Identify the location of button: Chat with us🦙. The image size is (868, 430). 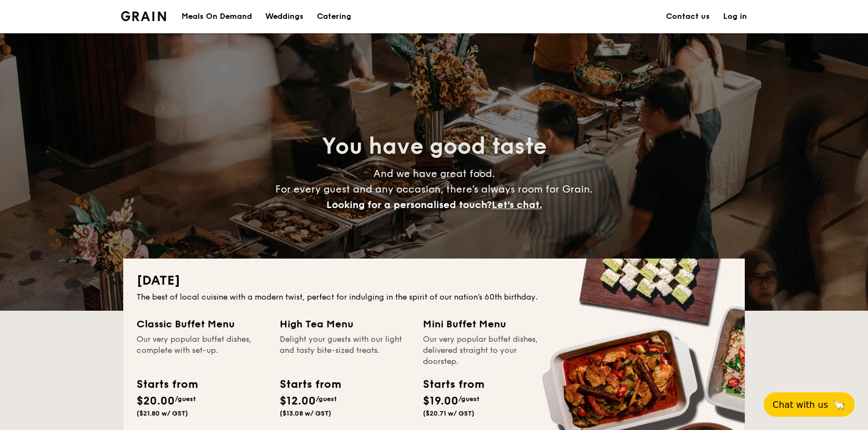
(809, 405).